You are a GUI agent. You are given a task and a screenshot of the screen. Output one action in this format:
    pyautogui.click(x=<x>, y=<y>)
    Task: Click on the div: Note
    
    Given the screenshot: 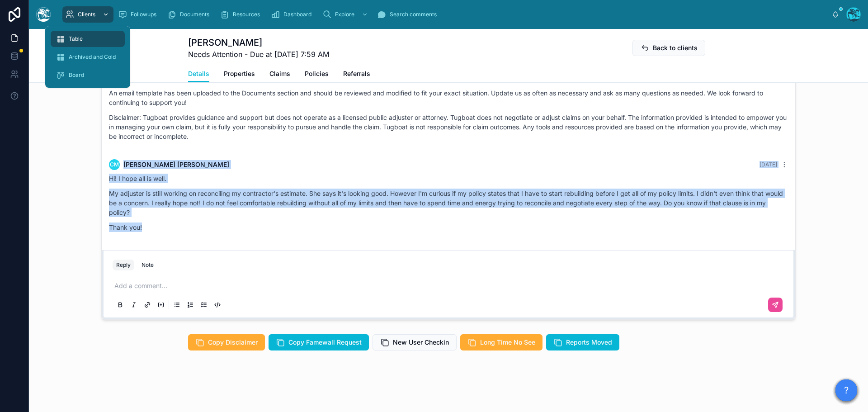 What is the action you would take?
    pyautogui.click(x=147, y=265)
    